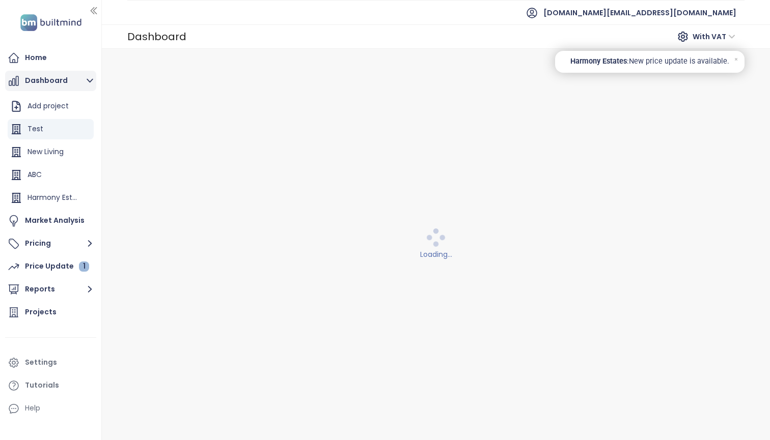  What do you see at coordinates (50, 81) in the screenshot?
I see `button: Dashboard` at bounding box center [50, 81].